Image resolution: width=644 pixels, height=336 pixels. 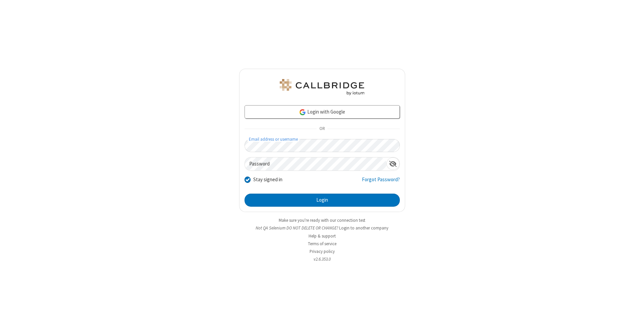 What do you see at coordinates (322, 251) in the screenshot?
I see `a: Privacy policy` at bounding box center [322, 251].